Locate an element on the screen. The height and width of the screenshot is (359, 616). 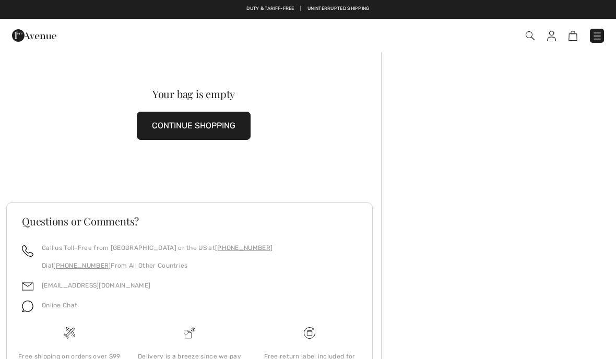
img: Search is located at coordinates (530, 35).